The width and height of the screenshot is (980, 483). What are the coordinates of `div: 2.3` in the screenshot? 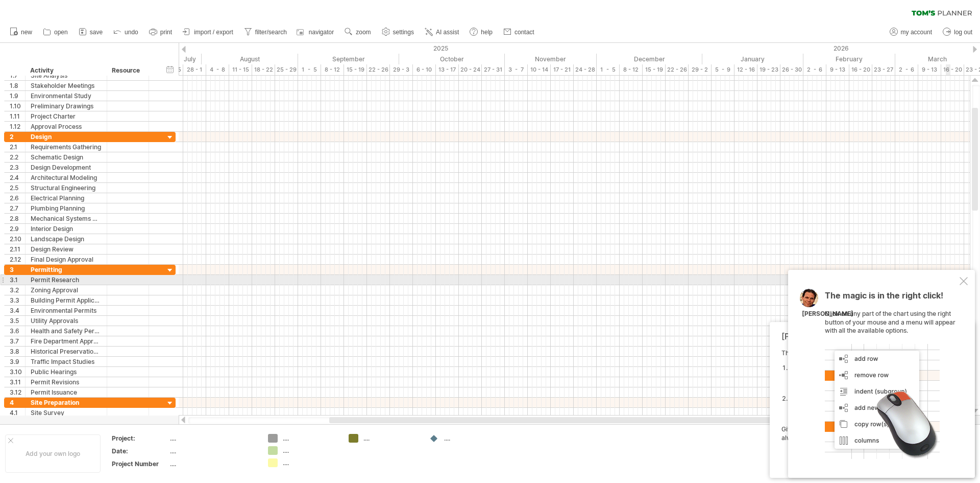 It's located at (18, 167).